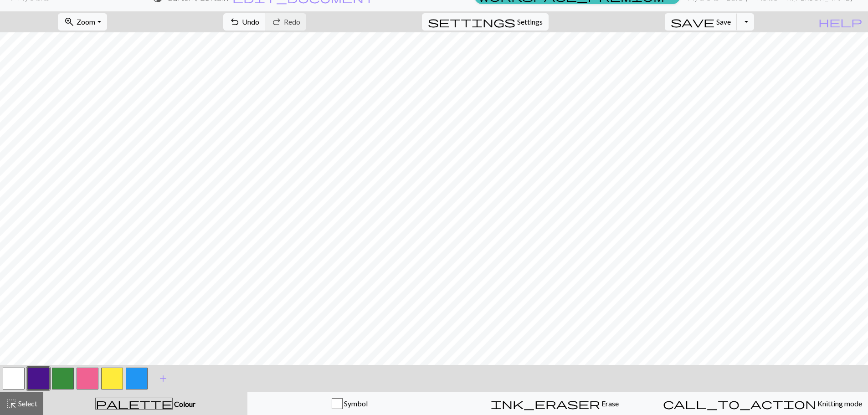 Image resolution: width=868 pixels, height=415 pixels. I want to click on span: zoom_in, so click(69, 22).